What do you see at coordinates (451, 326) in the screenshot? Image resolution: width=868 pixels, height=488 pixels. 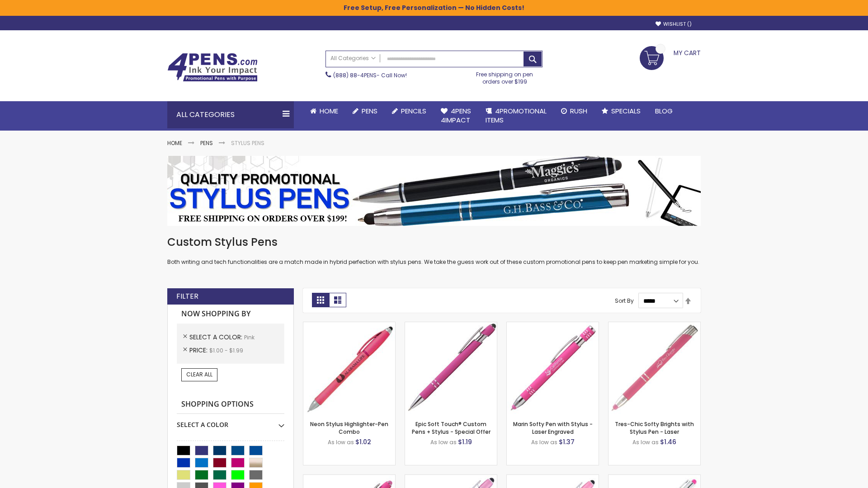 I see `a: 4P-MS8B-Pink` at bounding box center [451, 326].